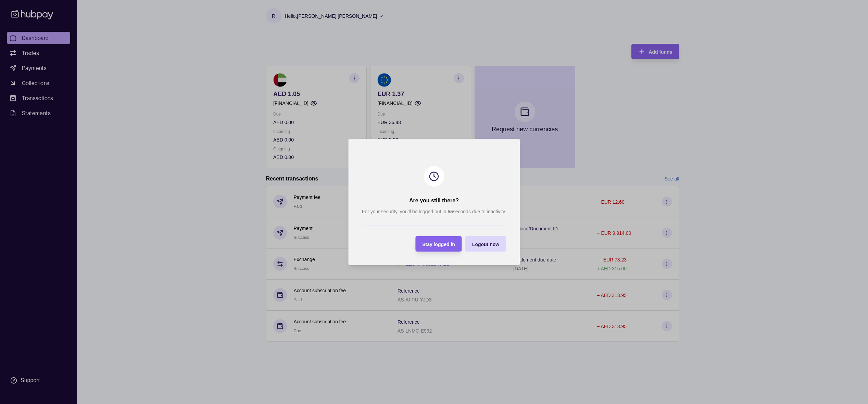  What do you see at coordinates (486, 244) in the screenshot?
I see `span: Logout now` at bounding box center [486, 244].